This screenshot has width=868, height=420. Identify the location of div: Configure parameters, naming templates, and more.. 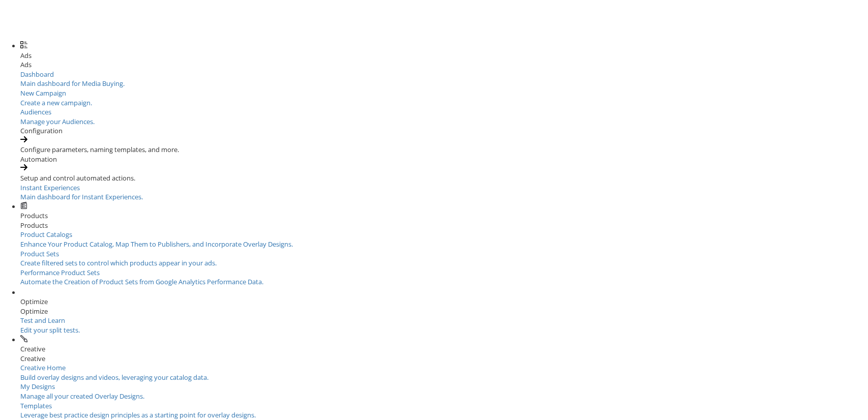
(443, 149).